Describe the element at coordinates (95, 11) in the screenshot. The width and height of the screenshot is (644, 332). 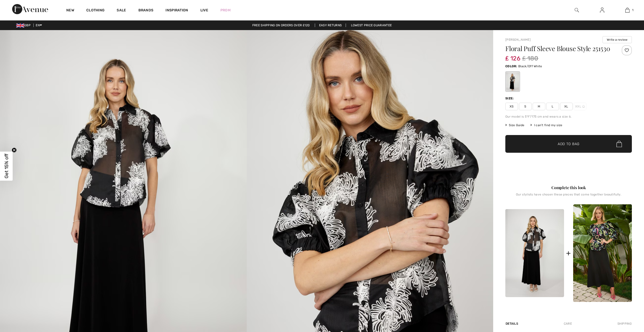
I see `a: Clothing` at that location.